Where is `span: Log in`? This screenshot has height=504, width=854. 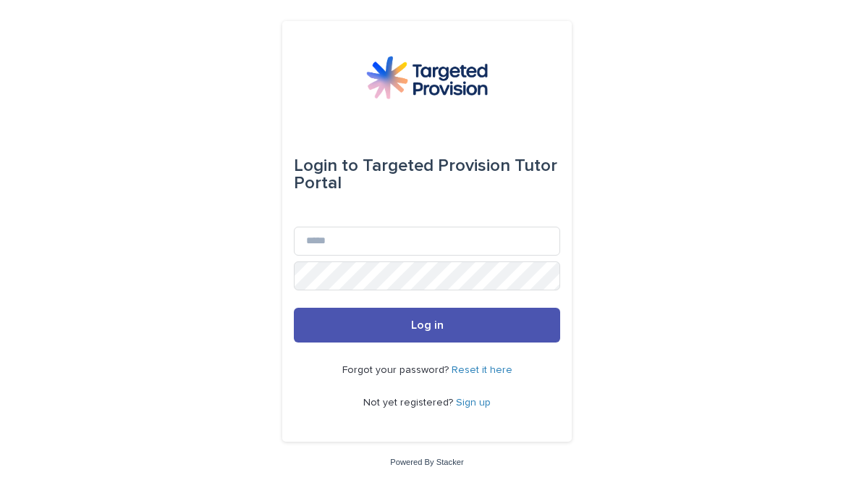 span: Log in is located at coordinates (427, 325).